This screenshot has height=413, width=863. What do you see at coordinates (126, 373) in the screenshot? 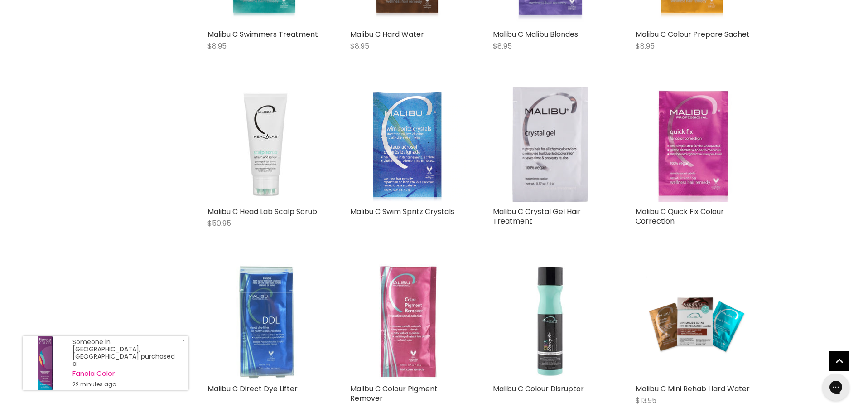
I see `a: Fanola Color` at bounding box center [126, 373].